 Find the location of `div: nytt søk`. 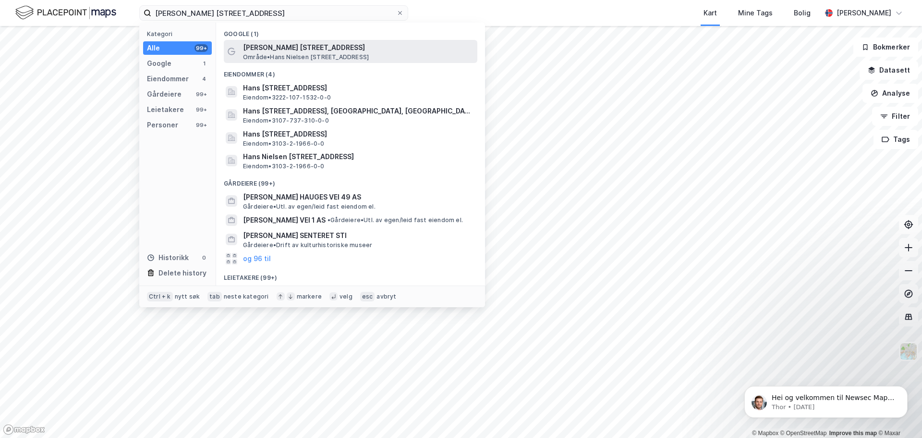

div: nytt søk is located at coordinates (187, 296).